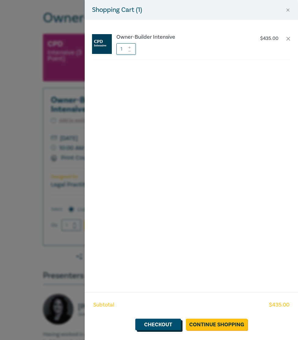 This screenshot has width=298, height=340. Describe the element at coordinates (126, 49) in the screenshot. I see `input: 1` at that location.